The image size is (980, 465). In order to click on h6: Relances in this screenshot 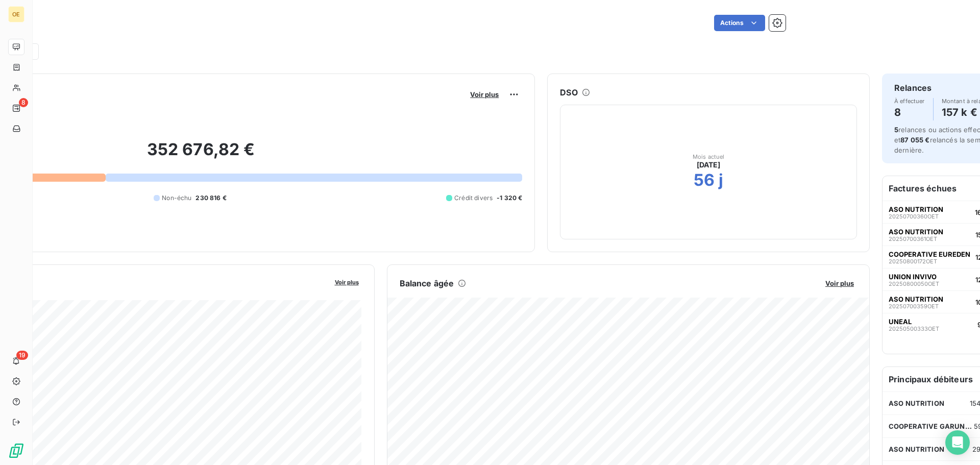, I will do `click(912, 88)`.